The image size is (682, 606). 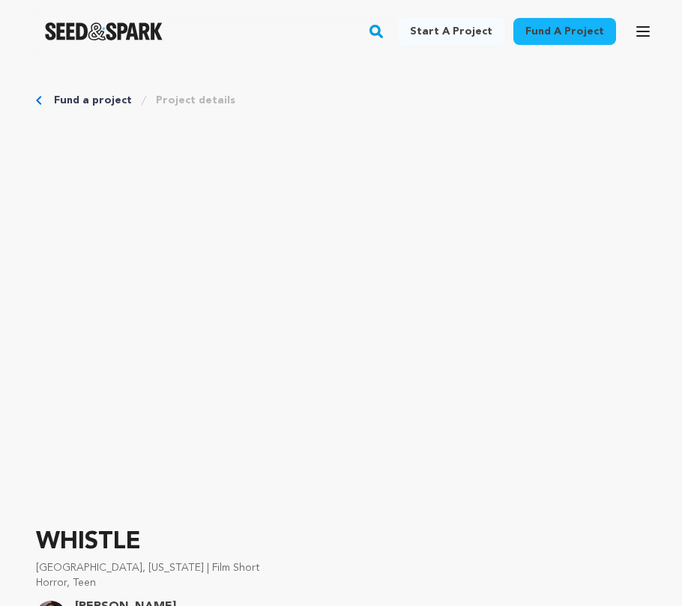 I want to click on p: Horror, Teen, so click(x=341, y=583).